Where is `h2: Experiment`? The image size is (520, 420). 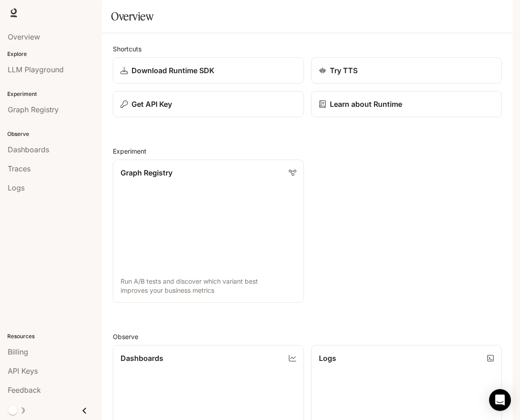
h2: Experiment is located at coordinates (307, 151).